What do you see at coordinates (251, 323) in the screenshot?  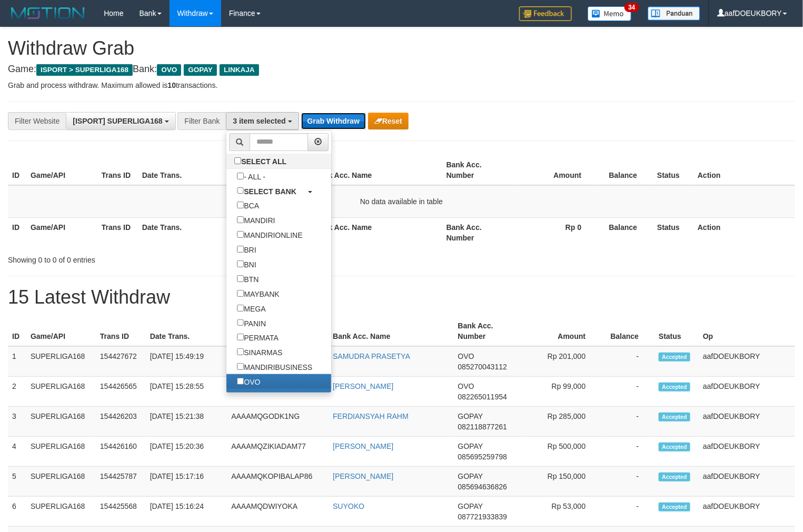 I see `label: PANIN` at bounding box center [251, 323].